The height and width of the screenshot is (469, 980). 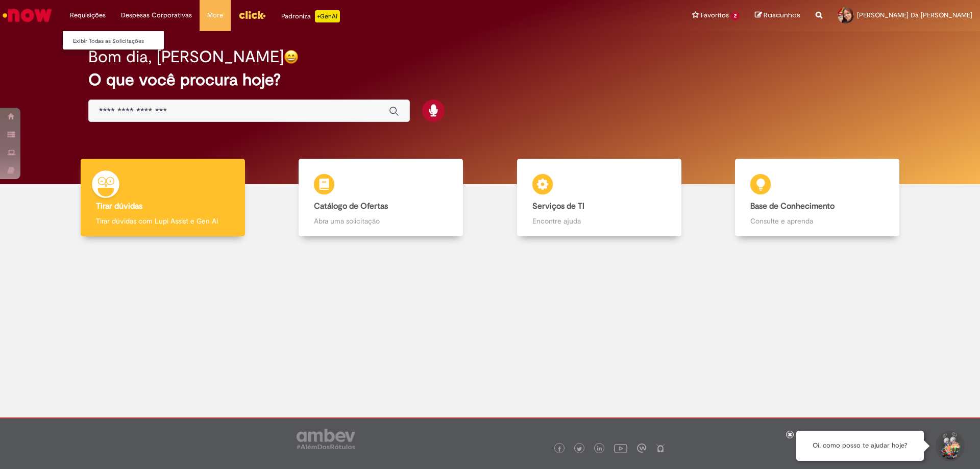 What do you see at coordinates (579, 449) in the screenshot?
I see `img: logo_footer_twitter.png` at bounding box center [579, 449].